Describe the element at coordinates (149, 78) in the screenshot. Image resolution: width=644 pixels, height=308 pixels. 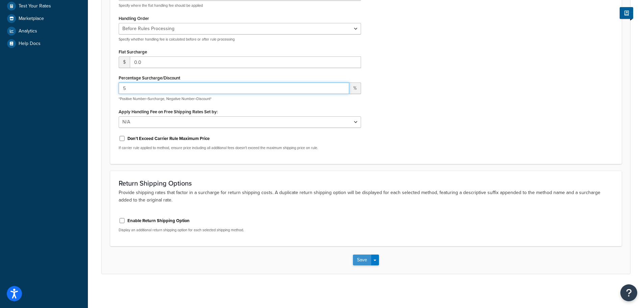
I see `label: Percentage Surcharge/Discount` at that location.